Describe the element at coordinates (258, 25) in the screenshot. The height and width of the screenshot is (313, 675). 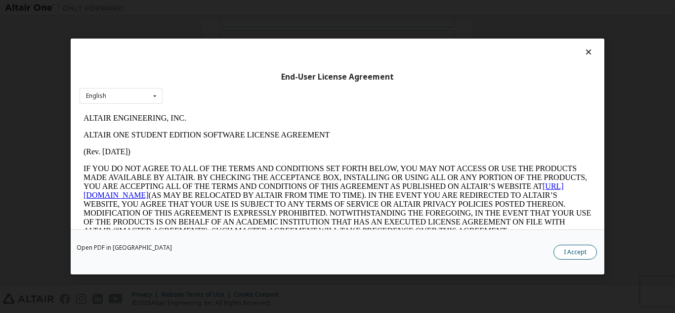
I see `p: ALTAIR ONE STUDENT EDITION SOFTWARE LICENSE AGREEMENT` at that location.